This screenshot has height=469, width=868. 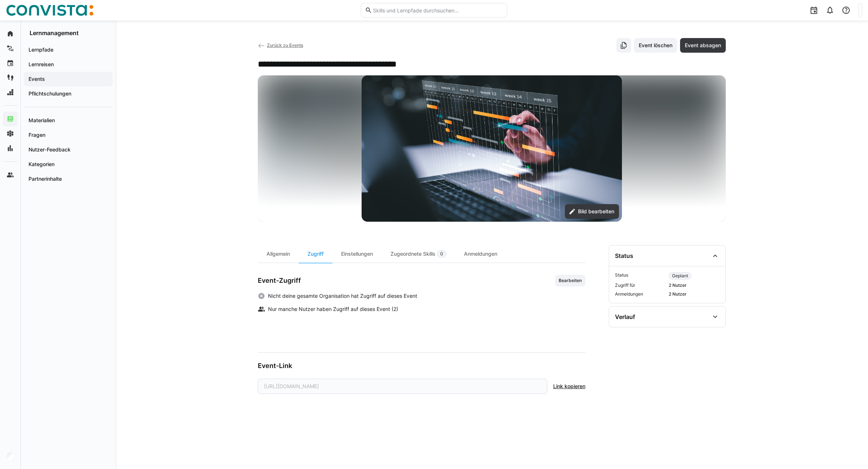 I want to click on span: Bearbeiten, so click(x=570, y=281).